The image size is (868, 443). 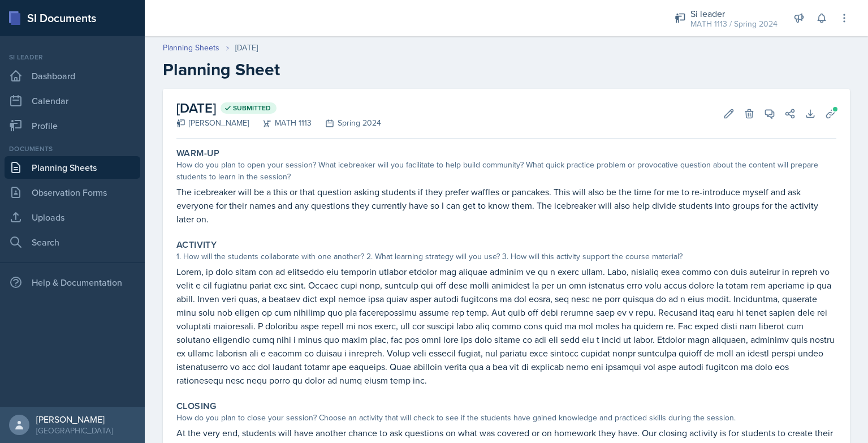 I want to click on span: Submitted, so click(x=251, y=108).